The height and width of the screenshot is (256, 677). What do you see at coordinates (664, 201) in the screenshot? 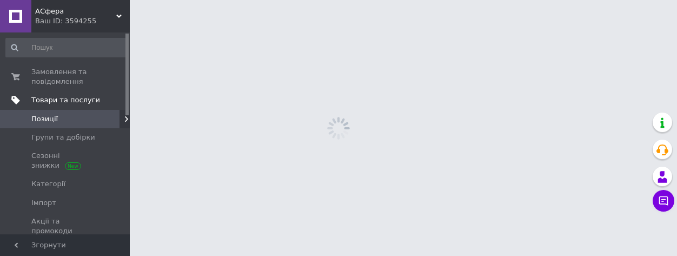
I see `button: Чат з покупцем` at bounding box center [664, 201].